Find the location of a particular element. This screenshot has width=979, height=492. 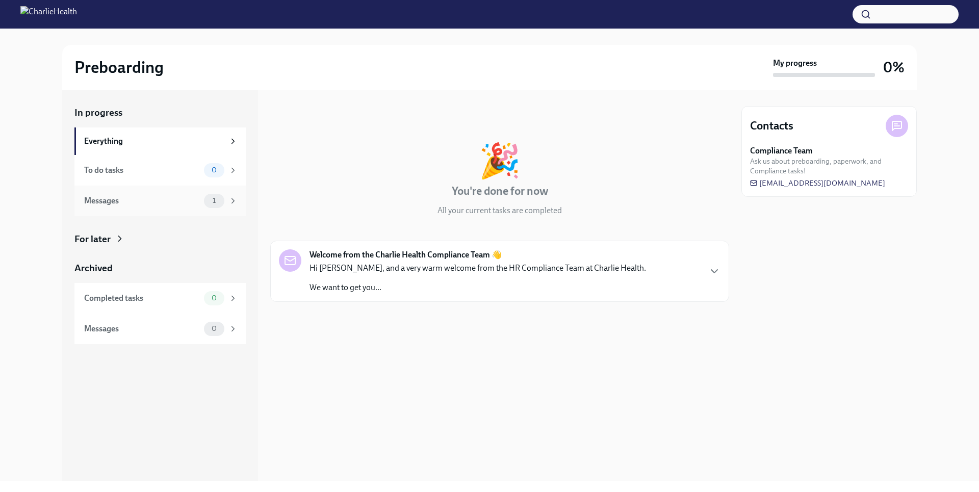

strong: Welcome from the Charlie Health Compliance Team 👋 is located at coordinates (405, 255).